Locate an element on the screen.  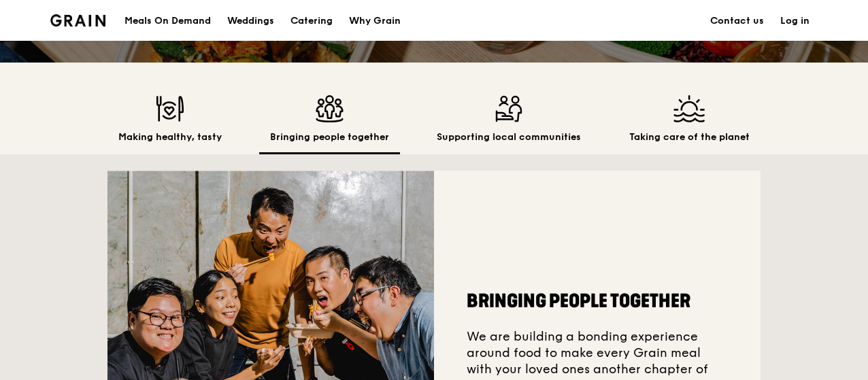
a: Log in is located at coordinates (795, 21).